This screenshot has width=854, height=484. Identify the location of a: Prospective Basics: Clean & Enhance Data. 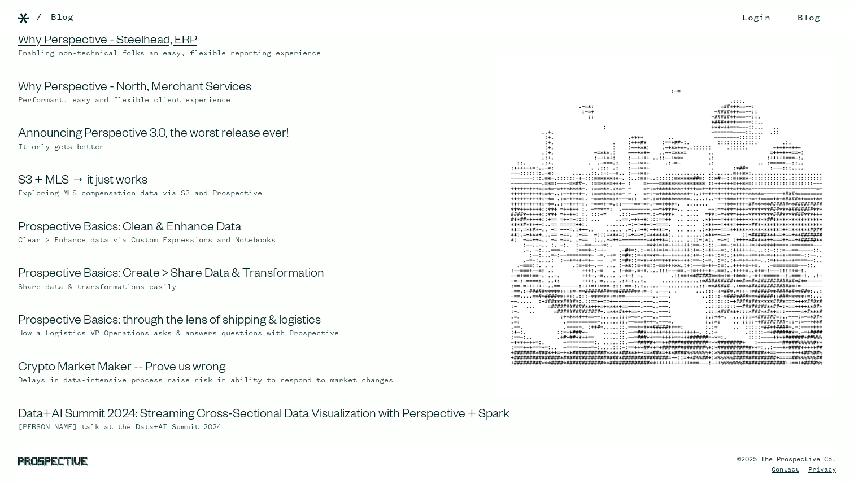
(129, 229).